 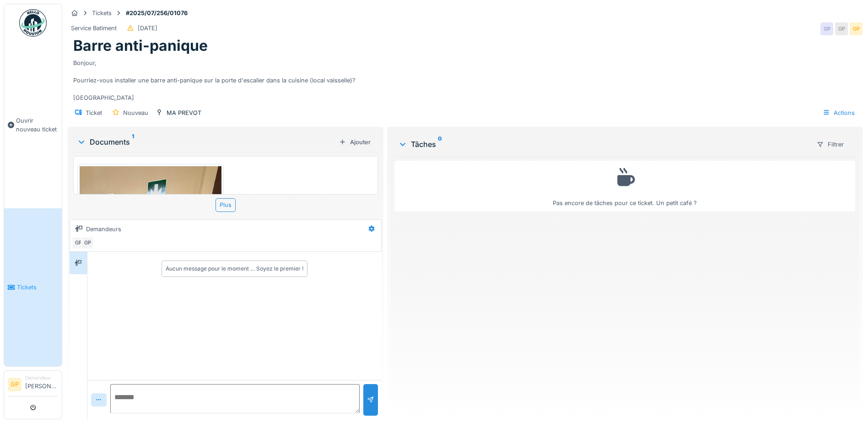 I want to click on div: Actions, so click(x=839, y=112).